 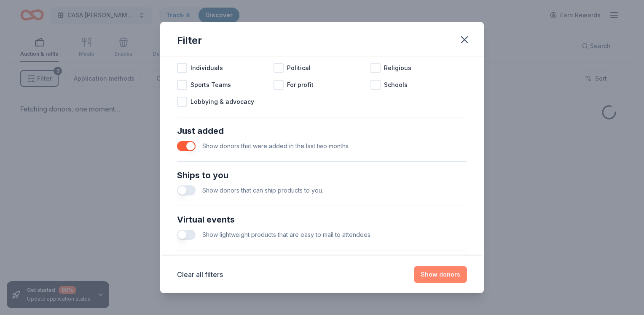 I want to click on span: For profit, so click(x=300, y=85).